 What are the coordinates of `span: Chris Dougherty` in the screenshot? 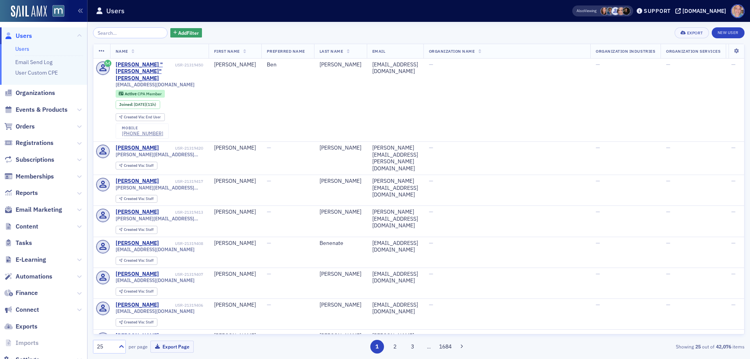 It's located at (610, 11).